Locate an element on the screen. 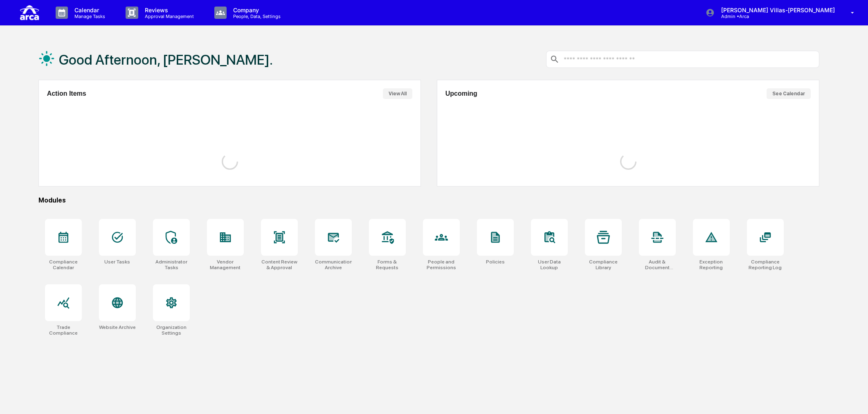 The width and height of the screenshot is (868, 414). button: View All is located at coordinates (397, 94).